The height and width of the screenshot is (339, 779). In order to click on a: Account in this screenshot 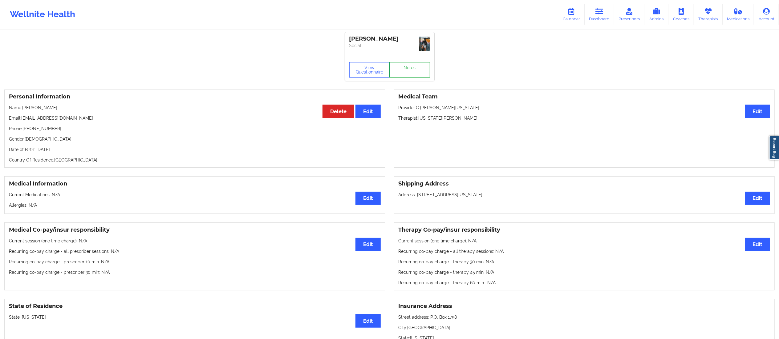, I will do `click(766, 14)`.